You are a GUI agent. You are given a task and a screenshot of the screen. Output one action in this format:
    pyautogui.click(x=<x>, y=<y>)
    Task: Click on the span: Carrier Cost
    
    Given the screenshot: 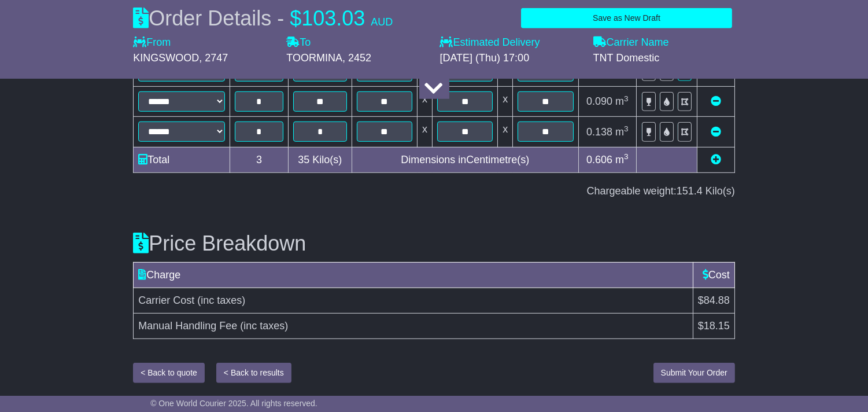 What is the action you would take?
    pyautogui.click(x=166, y=300)
    